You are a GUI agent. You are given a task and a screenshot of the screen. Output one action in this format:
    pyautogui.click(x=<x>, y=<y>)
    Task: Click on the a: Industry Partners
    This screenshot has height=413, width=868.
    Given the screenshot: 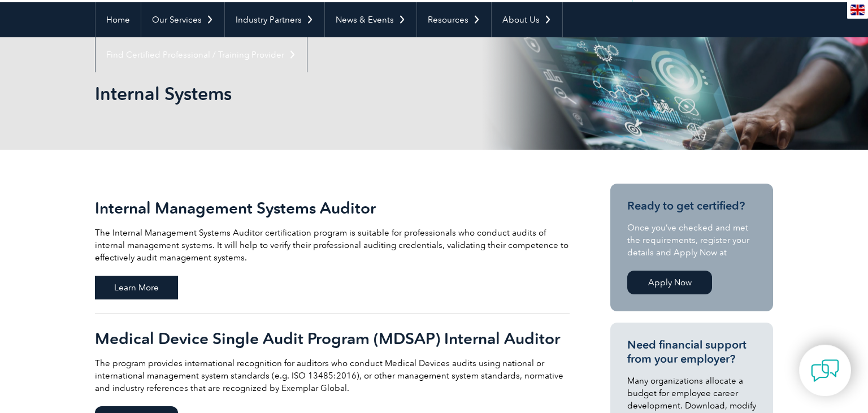 What is the action you would take?
    pyautogui.click(x=275, y=19)
    